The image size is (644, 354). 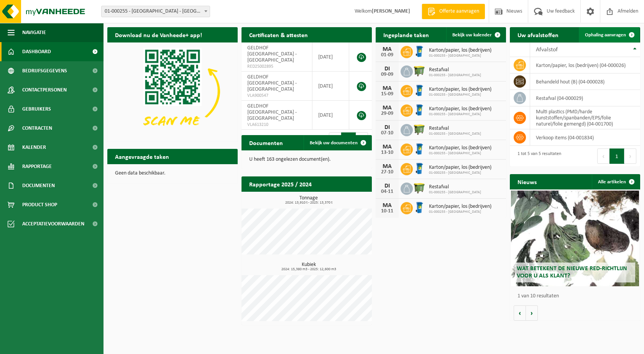 I want to click on span: VLA900547, so click(x=277, y=96).